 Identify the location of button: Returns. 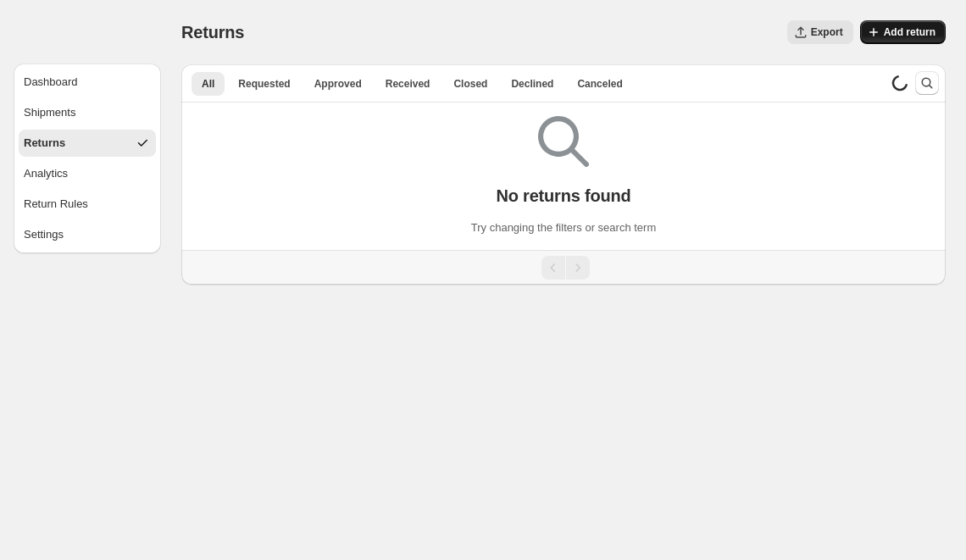
(87, 143).